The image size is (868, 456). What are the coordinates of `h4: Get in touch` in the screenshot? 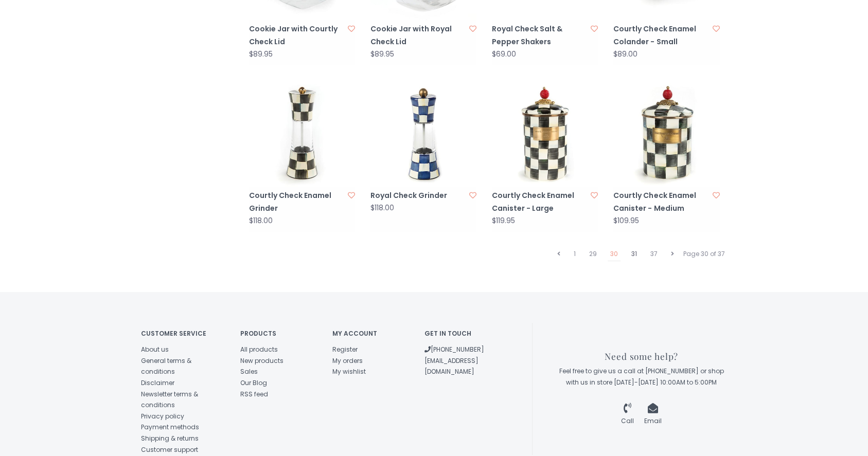 It's located at (462, 333).